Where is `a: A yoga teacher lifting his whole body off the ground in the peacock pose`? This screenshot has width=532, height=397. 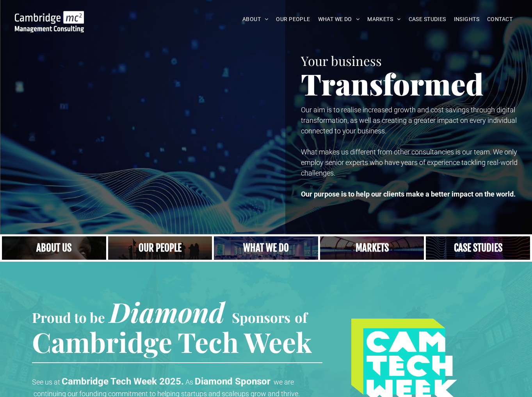
a: A yoga teacher lifting his whole body off the ground in the peacock pose is located at coordinates (266, 248).